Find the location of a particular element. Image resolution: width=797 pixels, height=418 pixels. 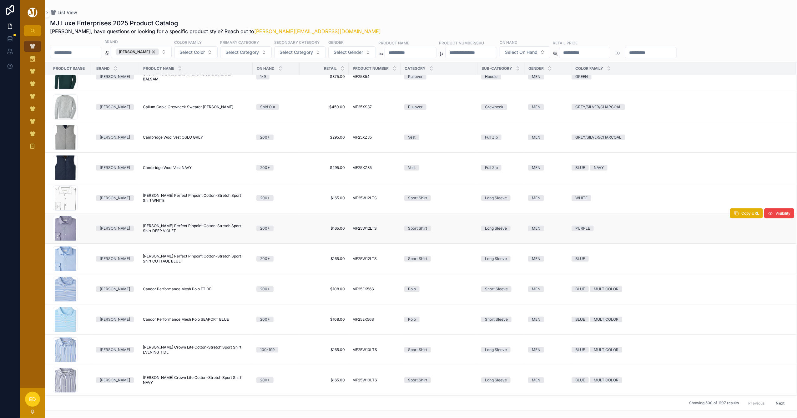

a: Candor Performance Mesh Polo ETIDE is located at coordinates (196, 289).